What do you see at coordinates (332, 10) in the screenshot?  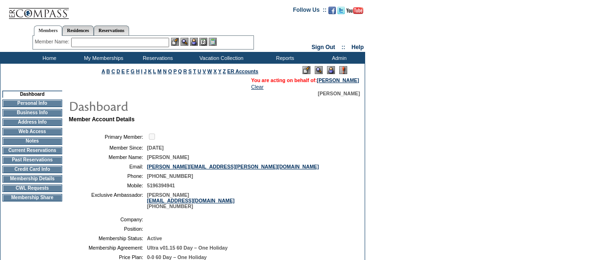 I see `img: Become our fan on Facebook` at bounding box center [332, 10].